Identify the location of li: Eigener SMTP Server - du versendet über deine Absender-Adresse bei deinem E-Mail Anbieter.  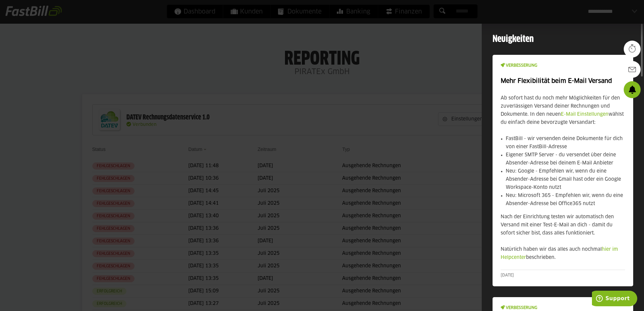
(565, 159).